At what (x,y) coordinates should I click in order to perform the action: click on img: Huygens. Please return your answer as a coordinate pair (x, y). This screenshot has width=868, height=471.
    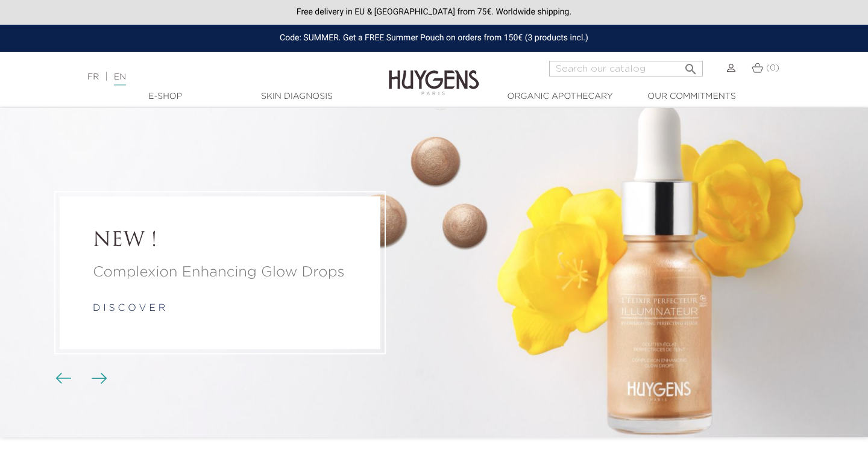
    Looking at the image, I should click on (434, 73).